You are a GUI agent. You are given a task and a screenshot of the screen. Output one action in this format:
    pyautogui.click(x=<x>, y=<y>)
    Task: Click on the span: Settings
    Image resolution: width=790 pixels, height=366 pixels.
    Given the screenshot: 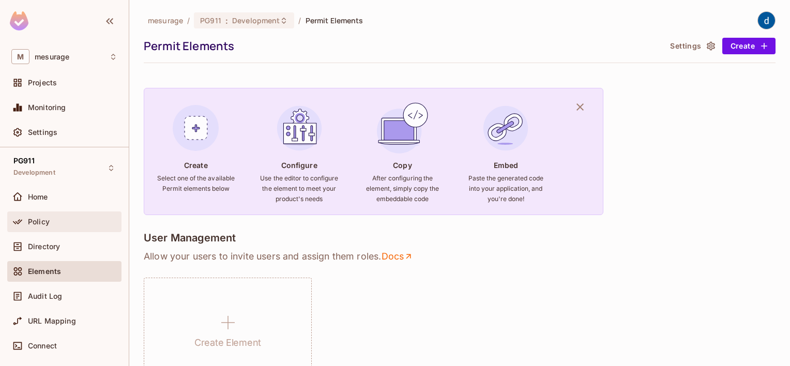 What is the action you would take?
    pyautogui.click(x=42, y=132)
    